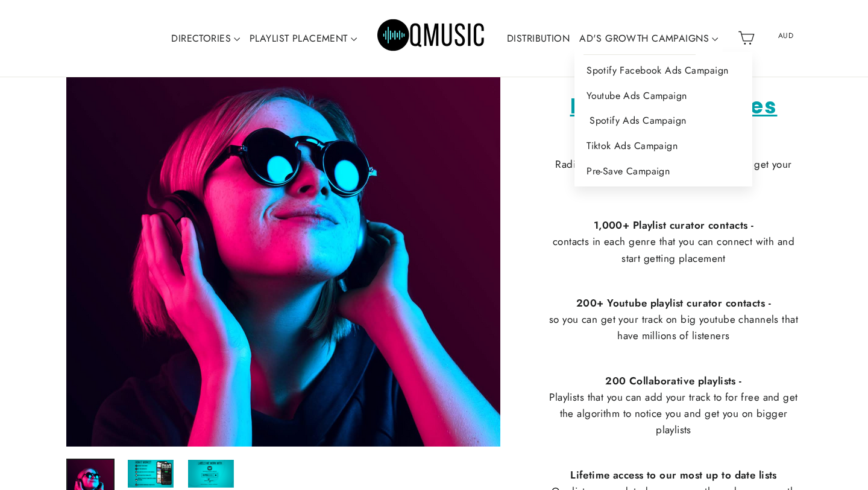 The width and height of the screenshot is (868, 490). Describe the element at coordinates (649, 39) in the screenshot. I see `a: AD'S GROWTH CAMPAIGNS` at that location.